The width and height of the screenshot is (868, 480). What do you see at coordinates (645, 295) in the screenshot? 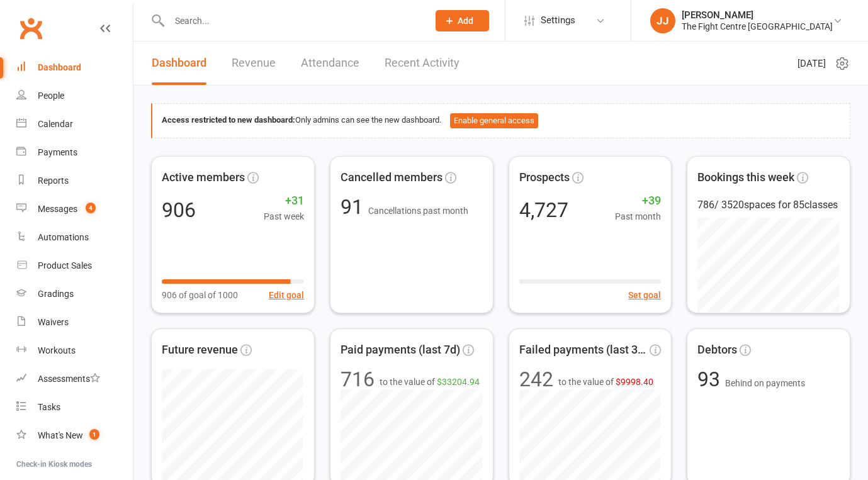
I see `button: Set goal` at bounding box center [645, 295].